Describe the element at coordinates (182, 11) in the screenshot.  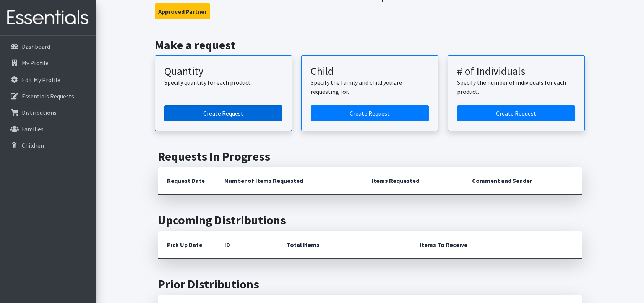
I see `button: Approved Partner` at that location.